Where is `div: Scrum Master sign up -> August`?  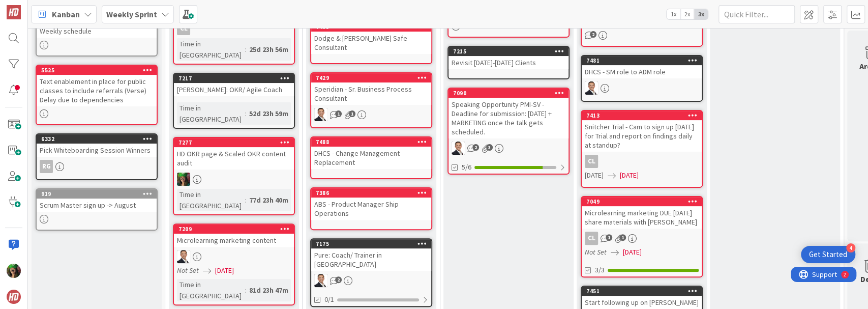
div: Scrum Master sign up -> August is located at coordinates (97, 205).